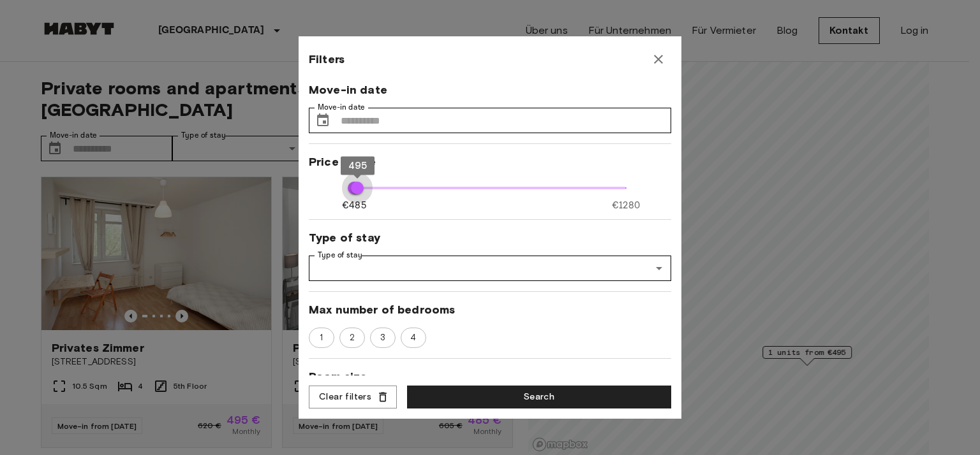  I want to click on span: 3, so click(383, 338).